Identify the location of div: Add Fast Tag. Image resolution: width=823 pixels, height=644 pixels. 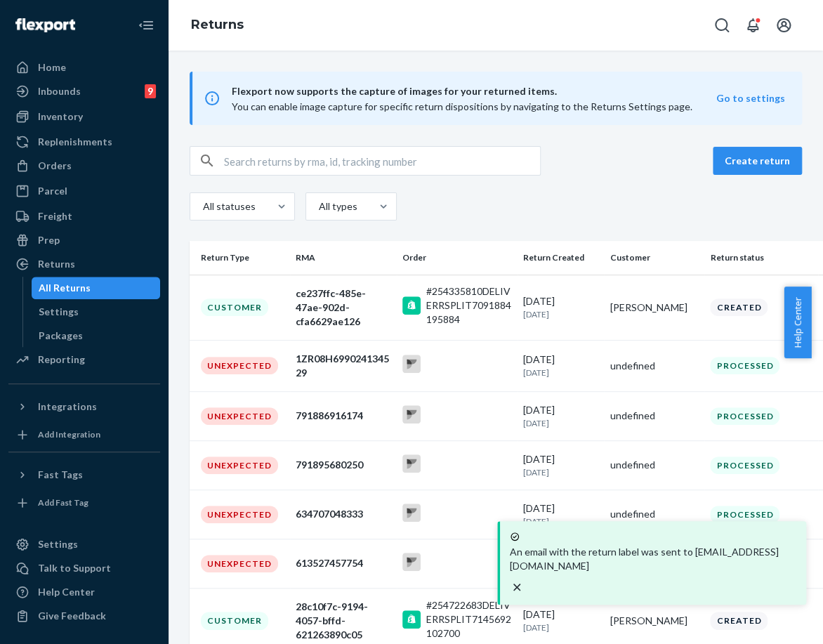
(63, 502).